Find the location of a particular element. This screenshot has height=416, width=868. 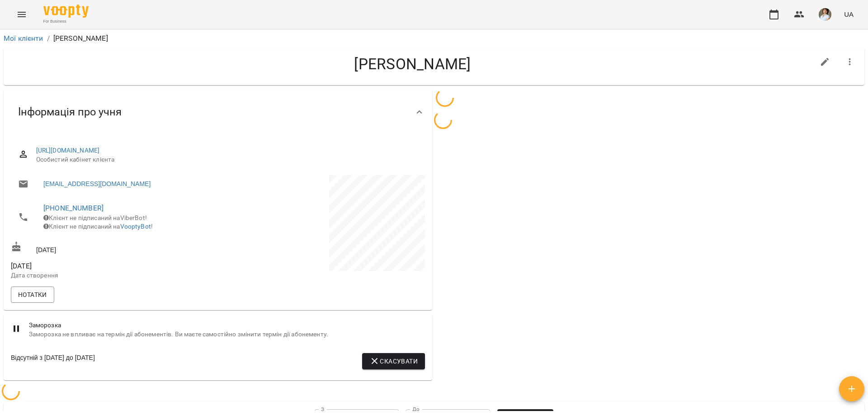

a: Мої клієнти is located at coordinates (23, 38).